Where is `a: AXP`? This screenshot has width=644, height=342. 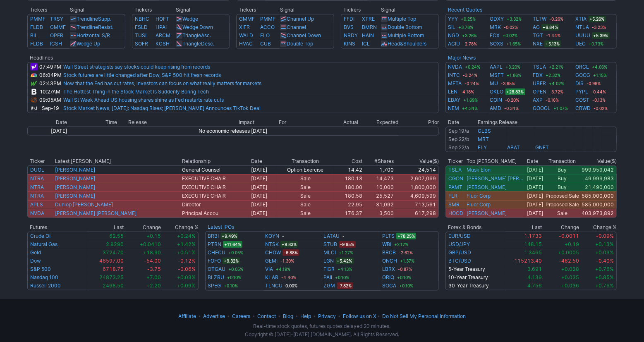 a: AXP is located at coordinates (538, 100).